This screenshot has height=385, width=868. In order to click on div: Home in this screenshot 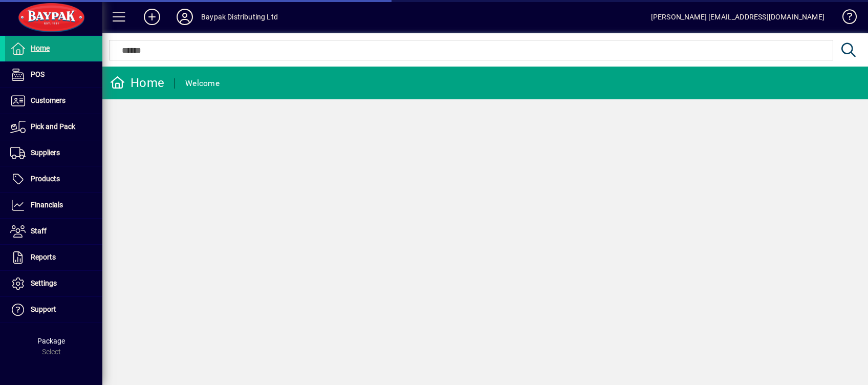, I will do `click(137, 83)`.